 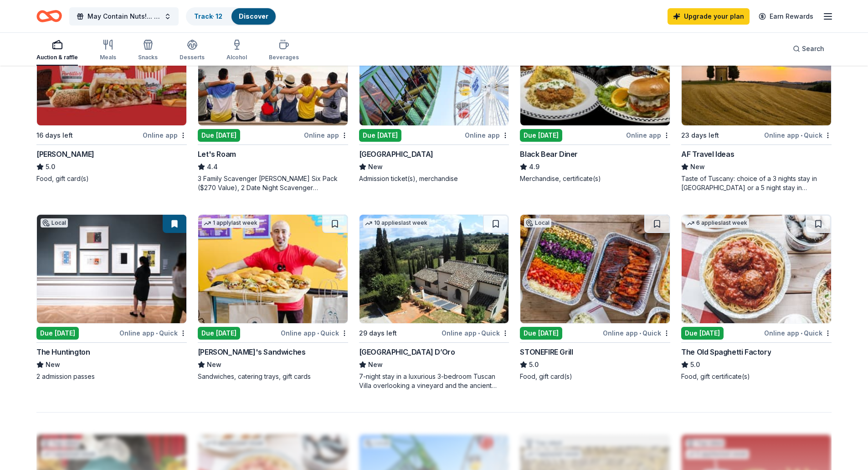 What do you see at coordinates (237, 57) in the screenshot?
I see `div: Alcohol` at bounding box center [237, 57].